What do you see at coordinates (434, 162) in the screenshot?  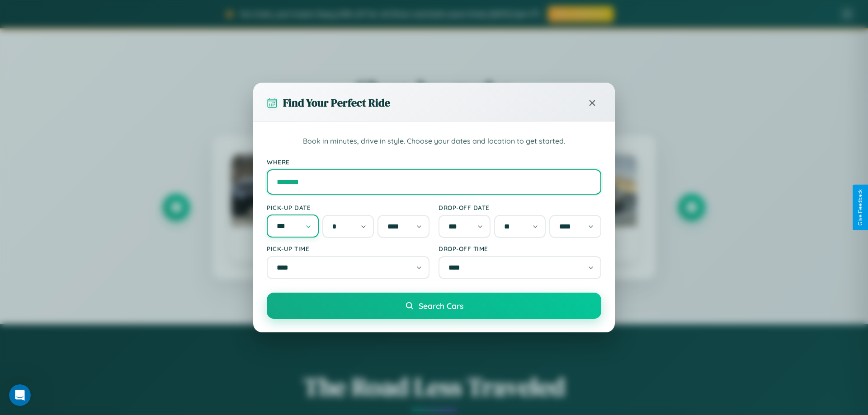 I see `label: Where` at bounding box center [434, 162].